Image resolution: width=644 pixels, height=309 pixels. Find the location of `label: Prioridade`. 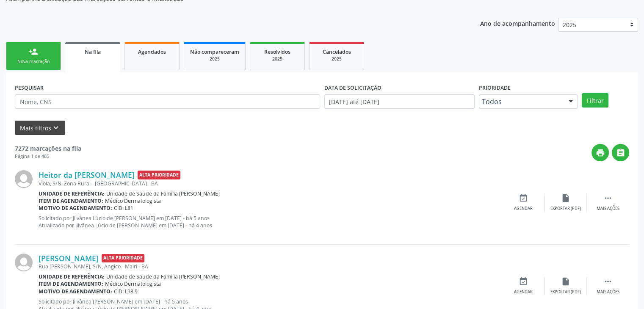

label: Prioridade is located at coordinates (494, 88).